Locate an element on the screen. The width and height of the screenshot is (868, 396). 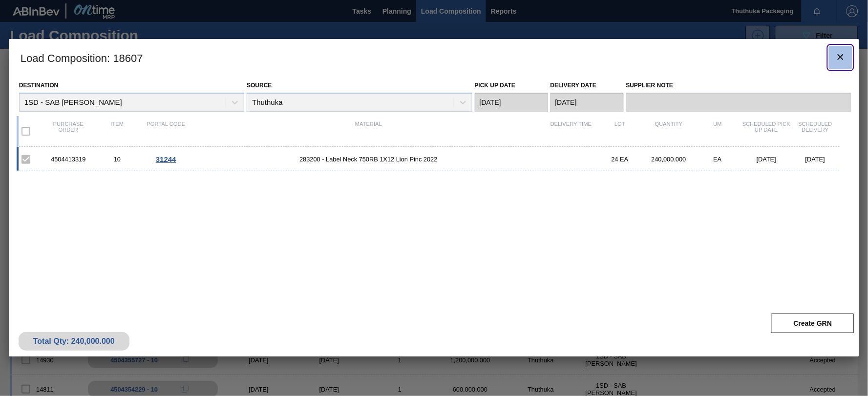
div: Go to Order is located at coordinates (166, 159).